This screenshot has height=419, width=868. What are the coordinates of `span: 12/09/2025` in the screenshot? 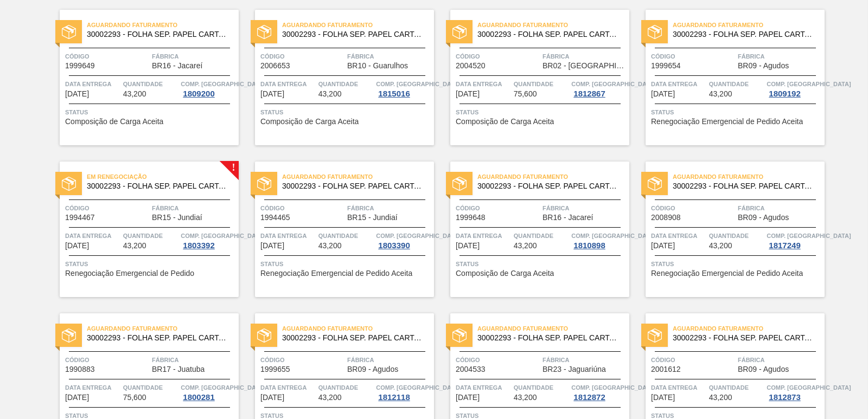 It's located at (77, 94).